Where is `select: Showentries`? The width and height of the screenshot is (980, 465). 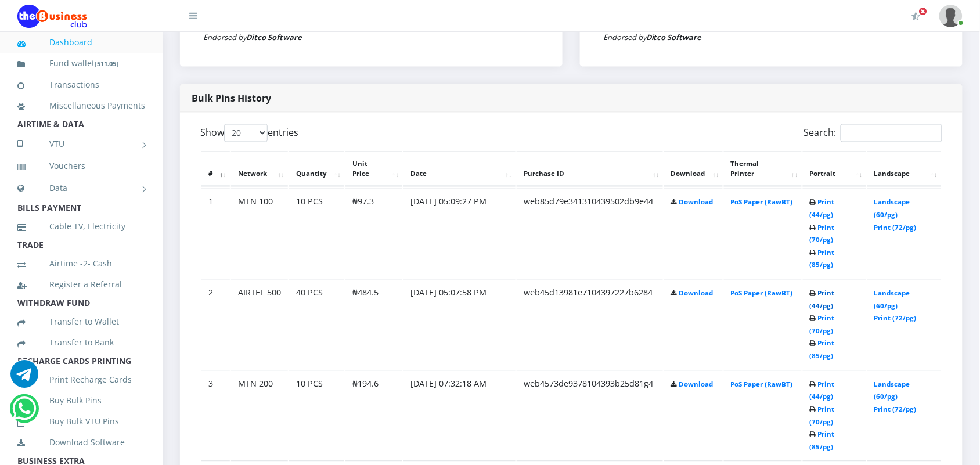 select: Showentries is located at coordinates (245, 133).